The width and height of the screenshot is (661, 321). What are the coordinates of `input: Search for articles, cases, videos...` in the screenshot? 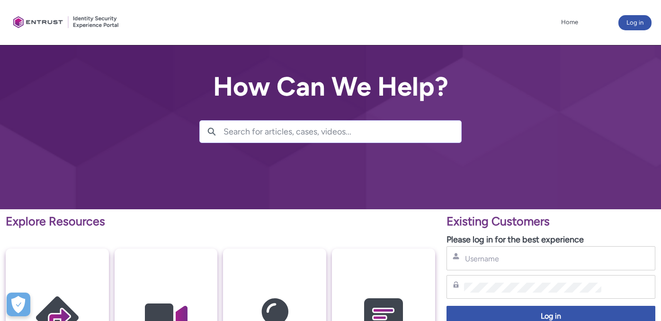 It's located at (342, 132).